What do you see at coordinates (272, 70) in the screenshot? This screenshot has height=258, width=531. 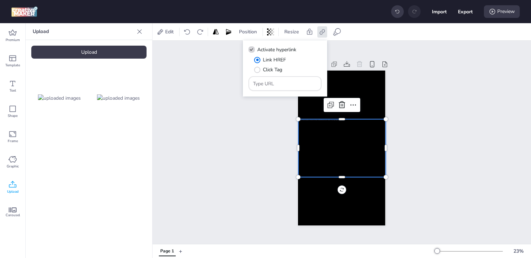 I see `span: Click Tag` at bounding box center [272, 70].